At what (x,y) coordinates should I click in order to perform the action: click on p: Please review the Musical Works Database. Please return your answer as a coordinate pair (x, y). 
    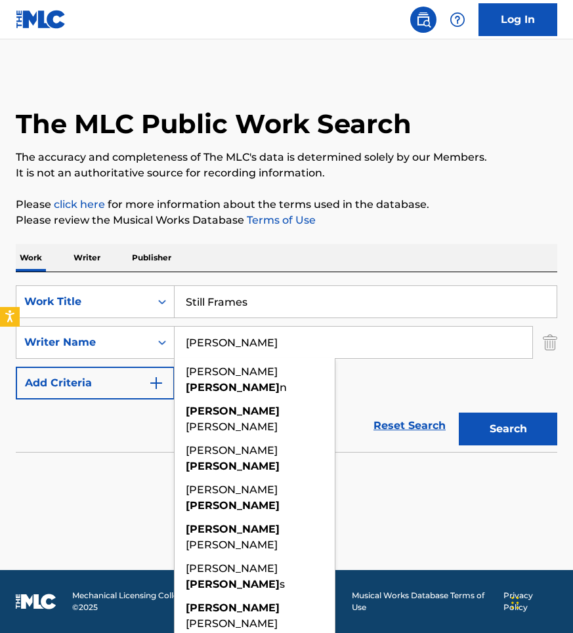
    Looking at the image, I should click on (286, 220).